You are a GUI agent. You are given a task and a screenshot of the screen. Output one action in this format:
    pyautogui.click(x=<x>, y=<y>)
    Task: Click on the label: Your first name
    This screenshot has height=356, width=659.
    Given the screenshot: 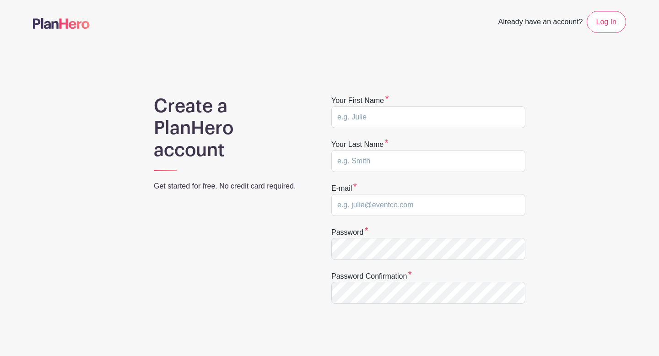 What is the action you would take?
    pyautogui.click(x=360, y=101)
    